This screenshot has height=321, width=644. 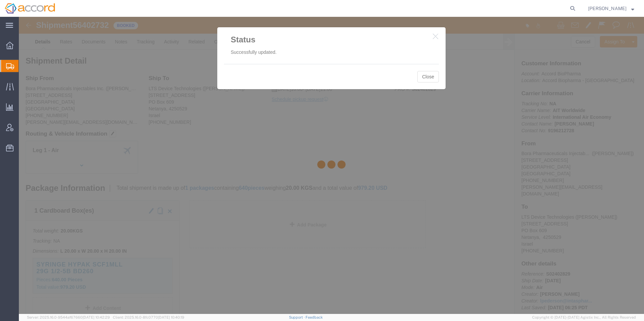 What do you see at coordinates (148, 317) in the screenshot?
I see `span: Client: 2025.16.0-8fc0770` at bounding box center [148, 317].